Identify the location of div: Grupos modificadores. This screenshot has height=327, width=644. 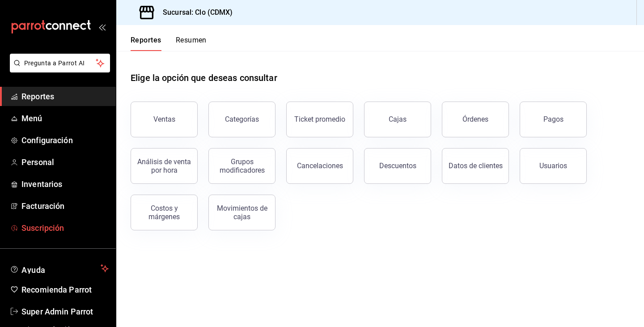
(242, 166).